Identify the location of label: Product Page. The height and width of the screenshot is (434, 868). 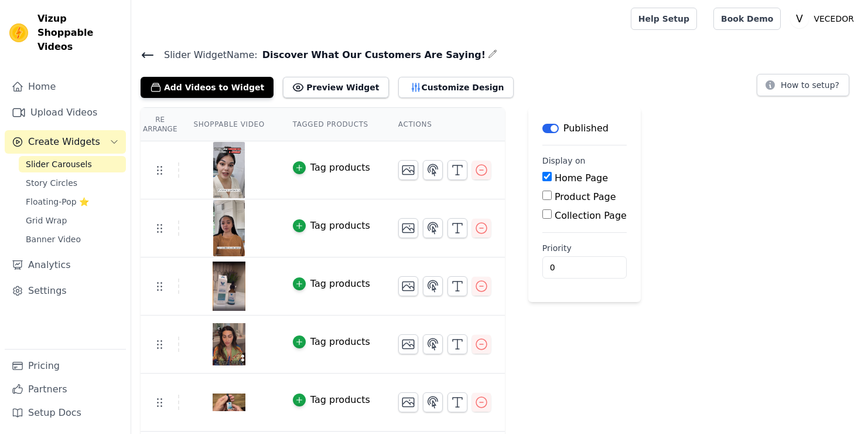
(585, 196).